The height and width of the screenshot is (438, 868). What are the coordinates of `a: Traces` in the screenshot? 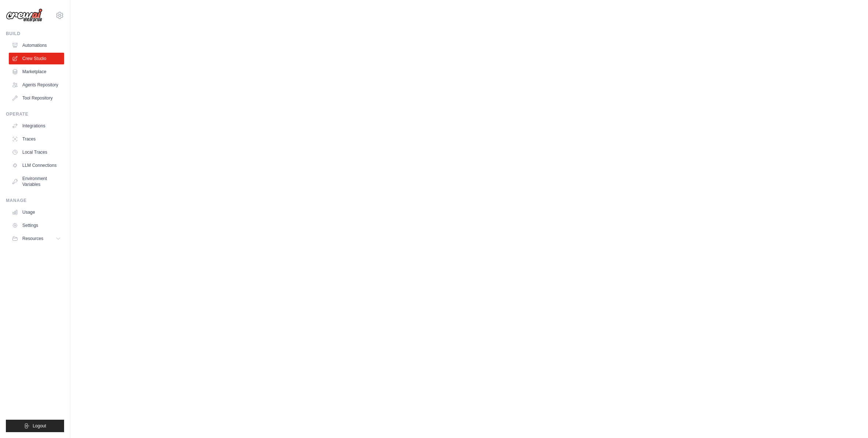 It's located at (36, 139).